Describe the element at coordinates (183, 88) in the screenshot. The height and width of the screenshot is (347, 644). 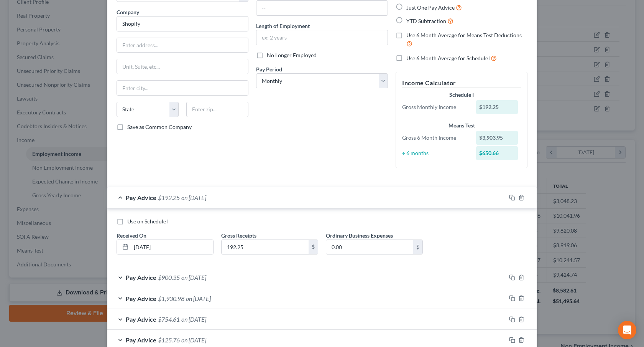
I see `input: Enter city...` at that location.